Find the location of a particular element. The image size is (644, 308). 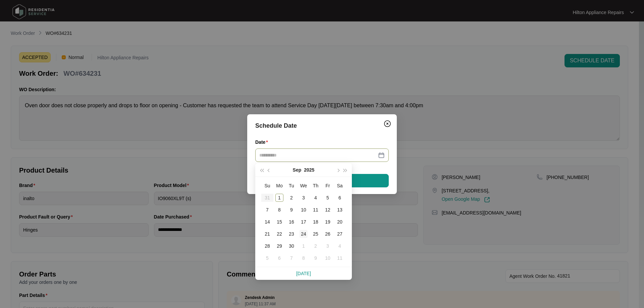

td: 2025-10-11 is located at coordinates (340, 258).